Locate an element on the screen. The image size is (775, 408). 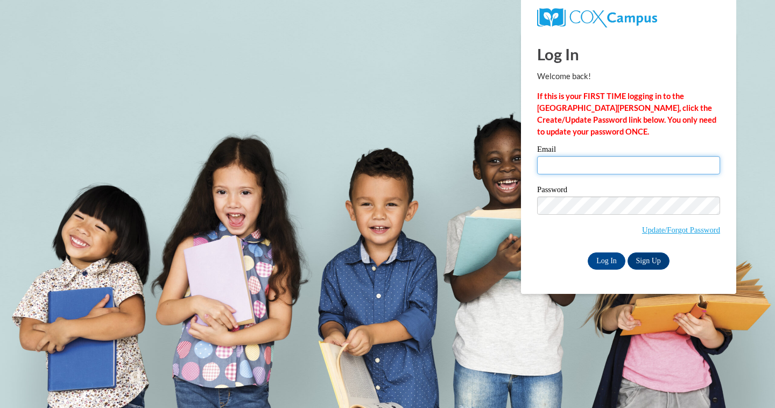
a: Sign Up is located at coordinates (649, 261).